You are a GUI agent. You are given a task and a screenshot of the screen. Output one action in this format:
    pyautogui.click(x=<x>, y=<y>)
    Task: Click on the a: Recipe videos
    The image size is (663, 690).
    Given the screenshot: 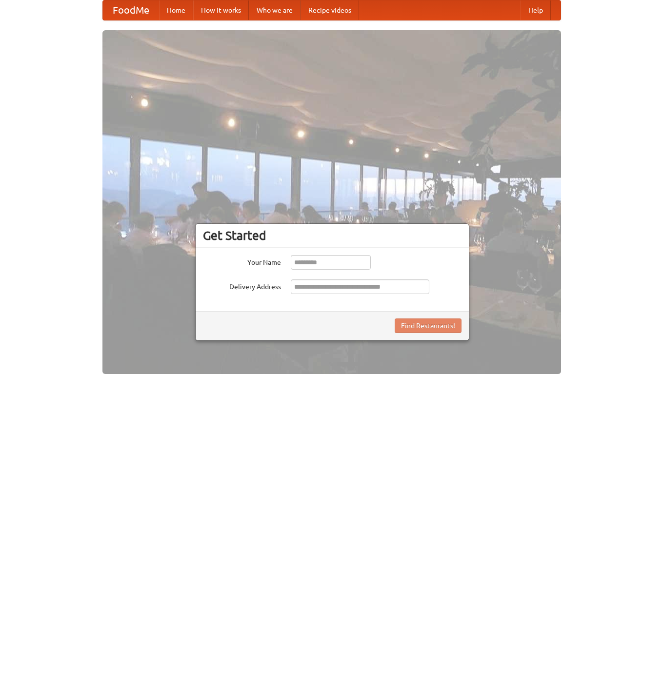 What is the action you would take?
    pyautogui.click(x=330, y=10)
    